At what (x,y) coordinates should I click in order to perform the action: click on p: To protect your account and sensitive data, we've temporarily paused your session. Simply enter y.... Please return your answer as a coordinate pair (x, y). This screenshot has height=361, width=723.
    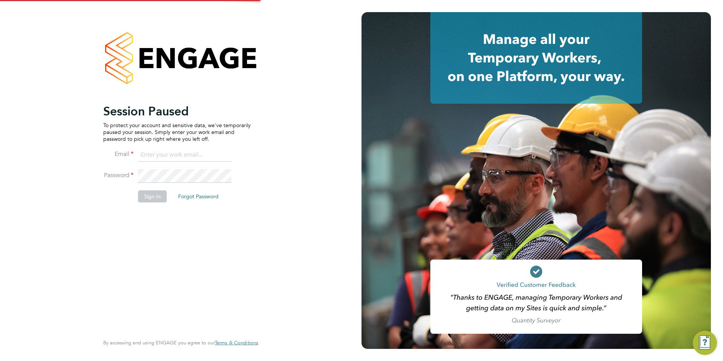
    Looking at the image, I should click on (177, 132).